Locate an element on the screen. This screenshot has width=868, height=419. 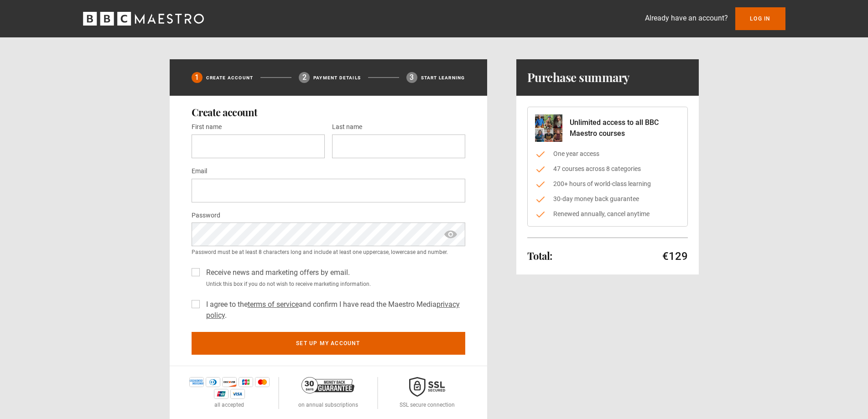
label: First name is located at coordinates (207, 127).